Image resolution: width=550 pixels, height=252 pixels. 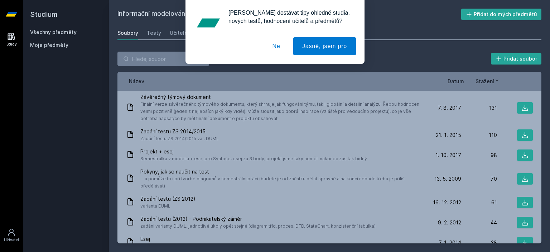 I want to click on span: 1. 10. 2017, so click(x=448, y=155).